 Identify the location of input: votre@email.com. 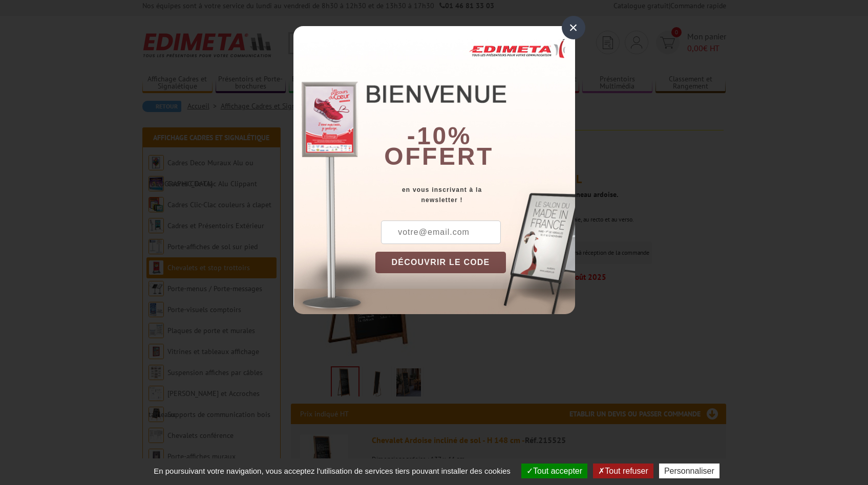
(441, 233).